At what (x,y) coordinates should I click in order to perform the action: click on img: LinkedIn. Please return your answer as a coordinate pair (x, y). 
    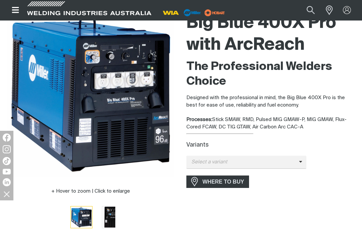
    Looking at the image, I should click on (7, 182).